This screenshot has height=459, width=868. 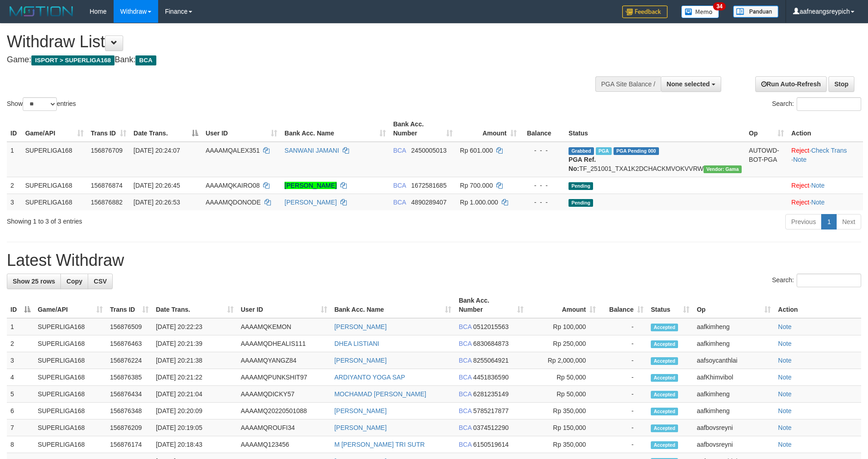 What do you see at coordinates (581, 185) in the screenshot?
I see `span: Pending` at bounding box center [581, 185].